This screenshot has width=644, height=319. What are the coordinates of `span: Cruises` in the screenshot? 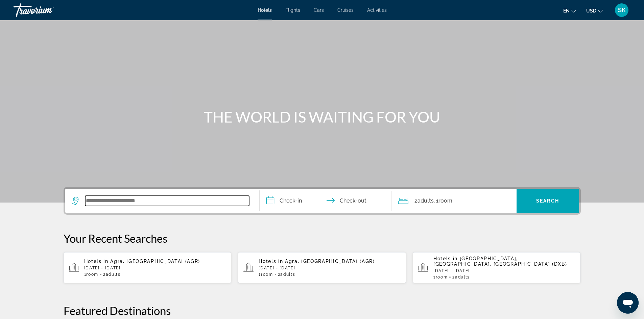 It's located at (345, 10).